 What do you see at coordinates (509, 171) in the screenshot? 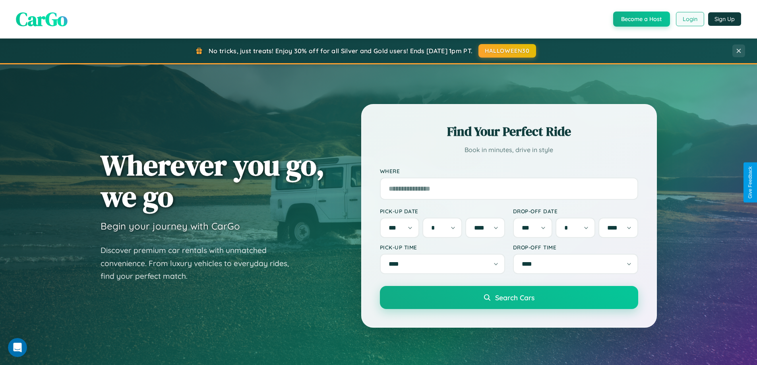
I see `label: Where` at bounding box center [509, 171].